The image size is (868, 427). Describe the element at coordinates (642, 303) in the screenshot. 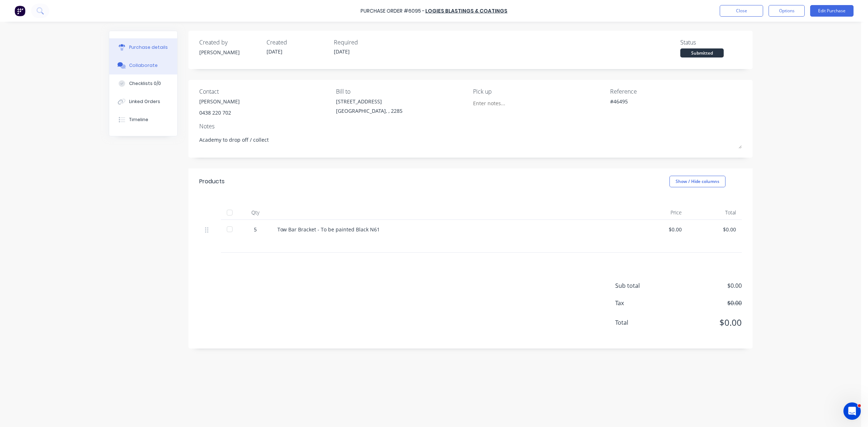

I see `span: Tax` at that location.